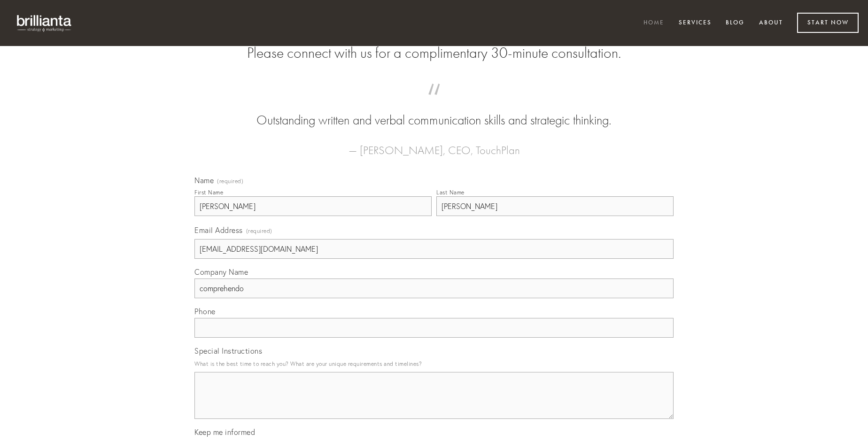 Image resolution: width=868 pixels, height=441 pixels. I want to click on div: Last Name, so click(450, 192).